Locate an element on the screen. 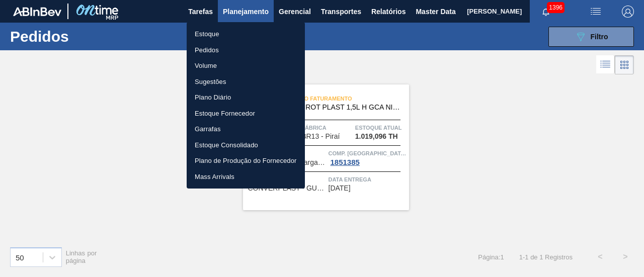 The height and width of the screenshot is (277, 644). li: Estoque is located at coordinates (246, 34).